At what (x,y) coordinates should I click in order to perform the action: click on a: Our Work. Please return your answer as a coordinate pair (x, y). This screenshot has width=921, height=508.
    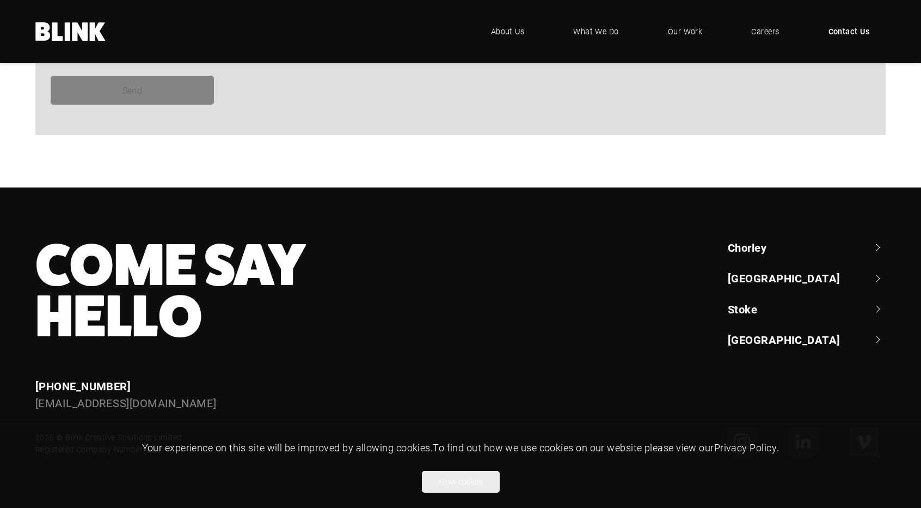
    Looking at the image, I should click on (686, 32).